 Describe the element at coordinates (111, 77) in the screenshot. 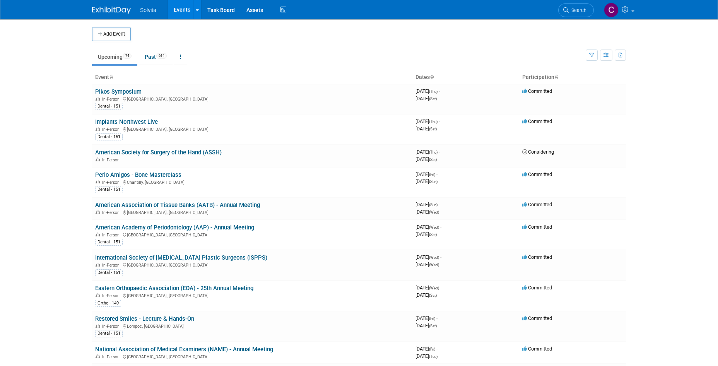

I see `a: Sort by Event Name` at that location.